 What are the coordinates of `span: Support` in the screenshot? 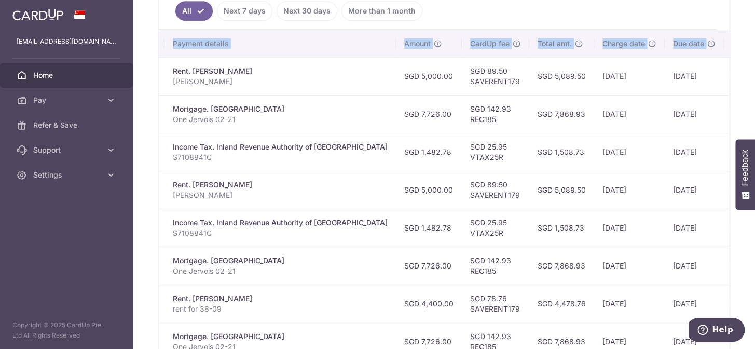 It's located at (67, 150).